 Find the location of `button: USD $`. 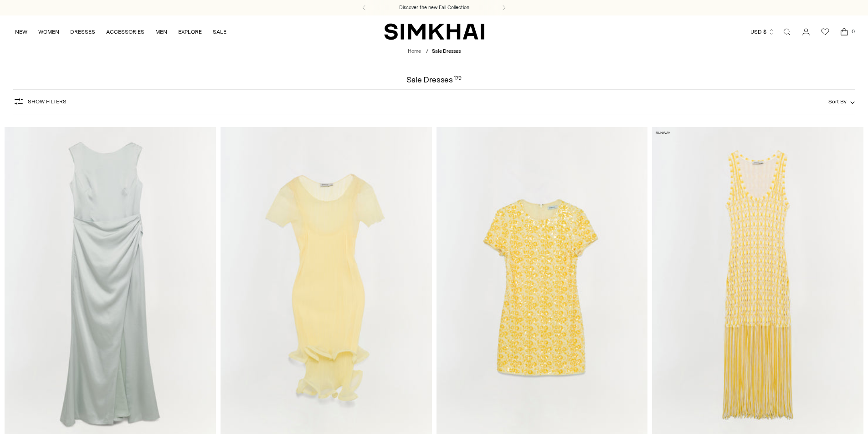

button: USD $ is located at coordinates (762, 32).